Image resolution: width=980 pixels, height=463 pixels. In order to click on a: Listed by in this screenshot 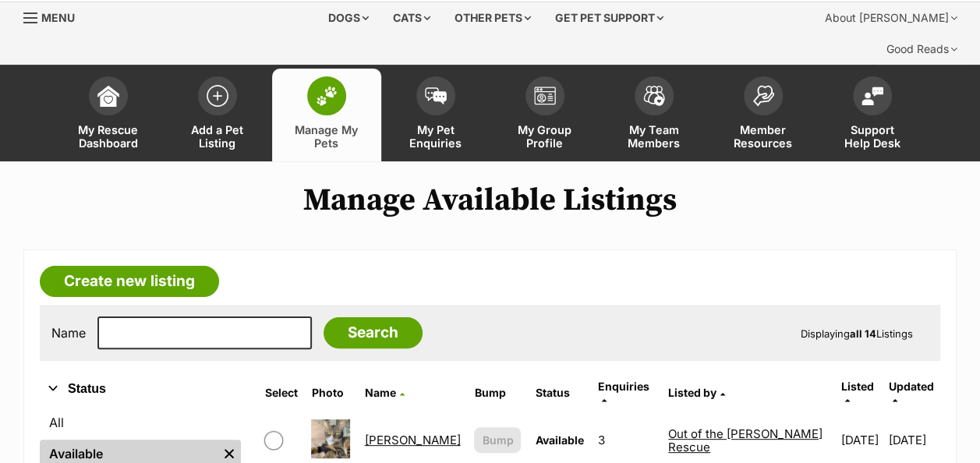, I will do `click(696, 392)`.